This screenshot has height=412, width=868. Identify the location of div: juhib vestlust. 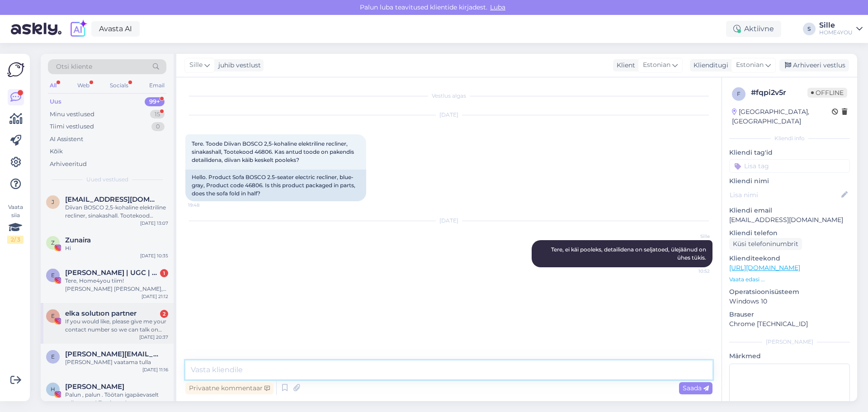
(238, 65).